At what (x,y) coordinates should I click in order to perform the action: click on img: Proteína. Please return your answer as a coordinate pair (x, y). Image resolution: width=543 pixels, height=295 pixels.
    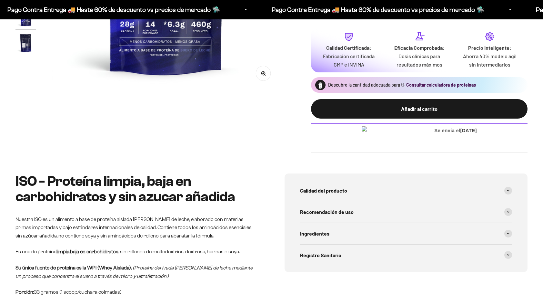
    Looking at the image, I should click on (321, 85).